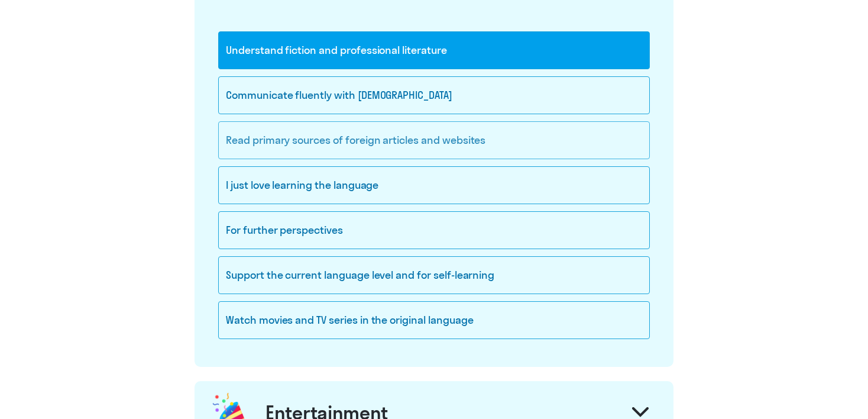 This screenshot has width=868, height=419. What do you see at coordinates (434, 185) in the screenshot?
I see `div: I just love learning the language` at bounding box center [434, 185].